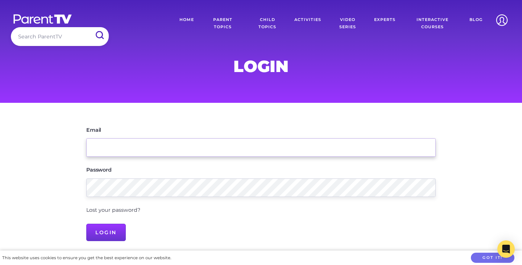 The image size is (522, 265). Describe the element at coordinates (106, 233) in the screenshot. I see `input: Login` at that location.